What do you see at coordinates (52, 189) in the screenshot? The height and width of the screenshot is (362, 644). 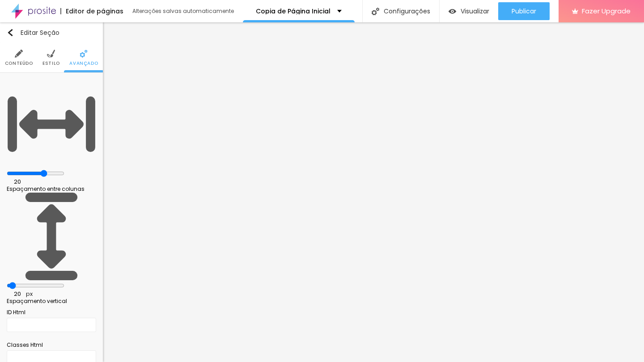 I see `div: Espaçamento entre colunas` at bounding box center [52, 189].